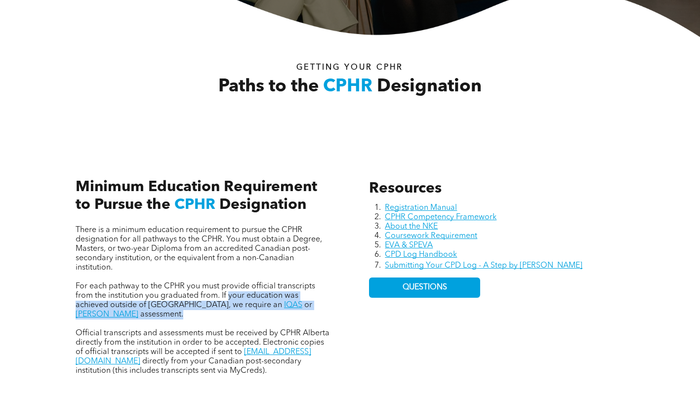 The height and width of the screenshot is (397, 700). Describe the element at coordinates (431, 236) in the screenshot. I see `a: Coursework Requirement` at that location.